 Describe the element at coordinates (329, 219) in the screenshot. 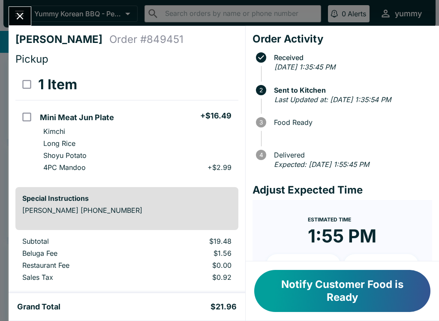

I see `span: Estimated Time` at that location.